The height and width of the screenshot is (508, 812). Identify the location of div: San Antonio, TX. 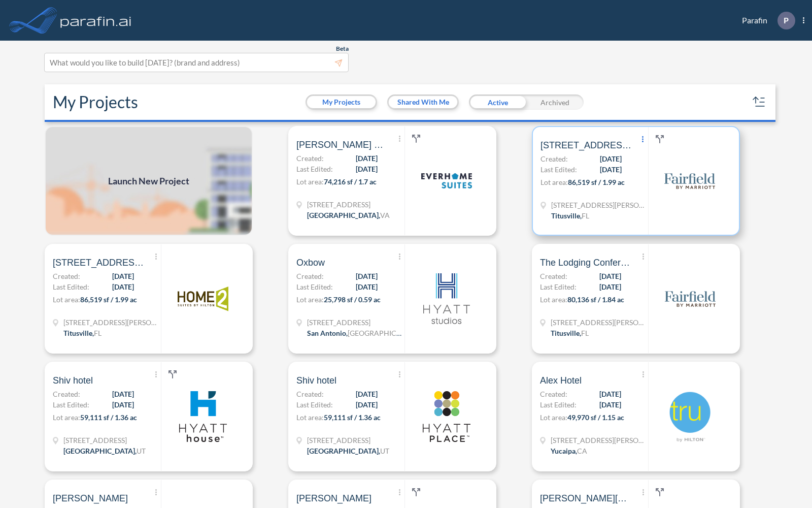
(355, 333).